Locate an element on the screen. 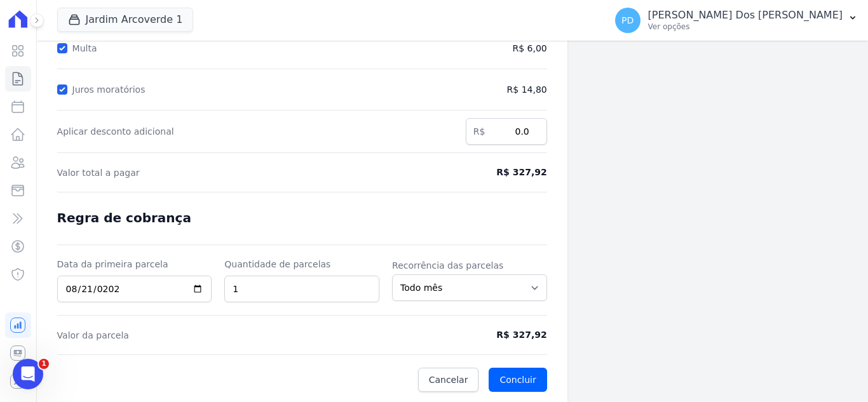  label: Juros moratórios is located at coordinates (111, 90).